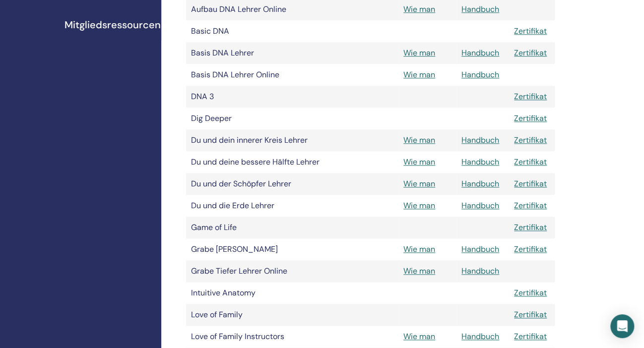  What do you see at coordinates (258, 31) in the screenshot?
I see `td: Basic DNA` at bounding box center [258, 31].